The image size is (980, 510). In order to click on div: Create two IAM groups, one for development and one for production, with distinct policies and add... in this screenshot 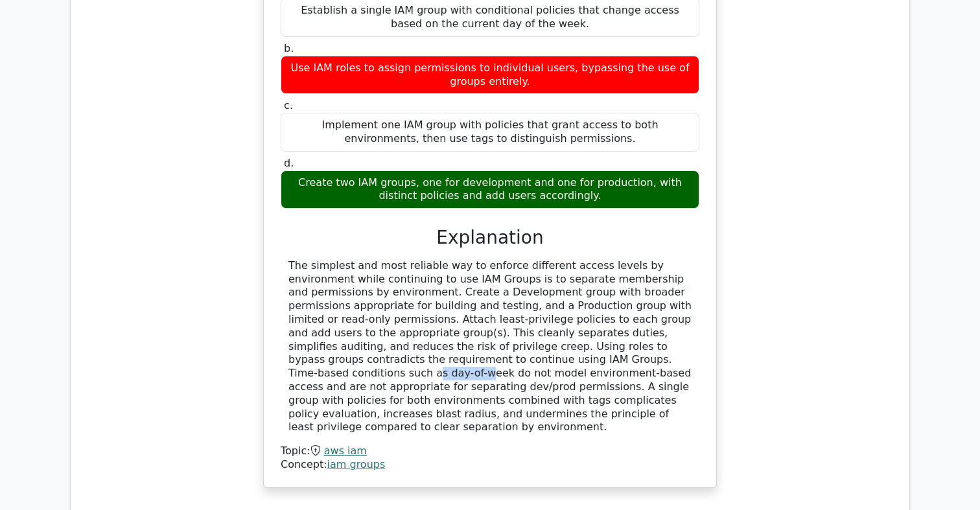, I will do `click(490, 190)`.